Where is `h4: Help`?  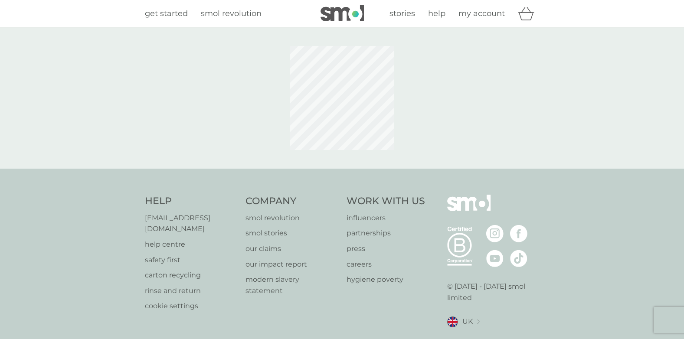 h4: Help is located at coordinates (191, 201).